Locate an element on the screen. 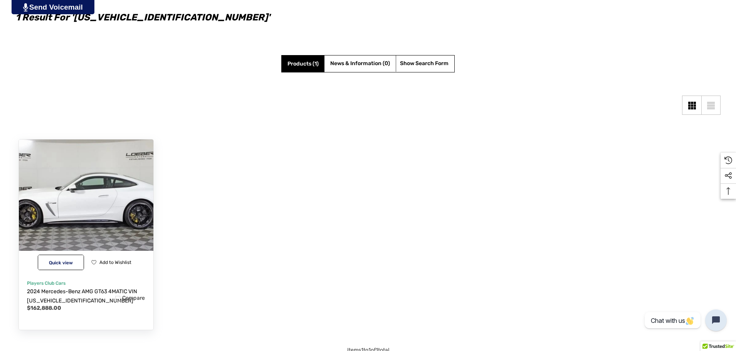 This screenshot has width=736, height=351. span: News & Information (0) is located at coordinates (360, 63).